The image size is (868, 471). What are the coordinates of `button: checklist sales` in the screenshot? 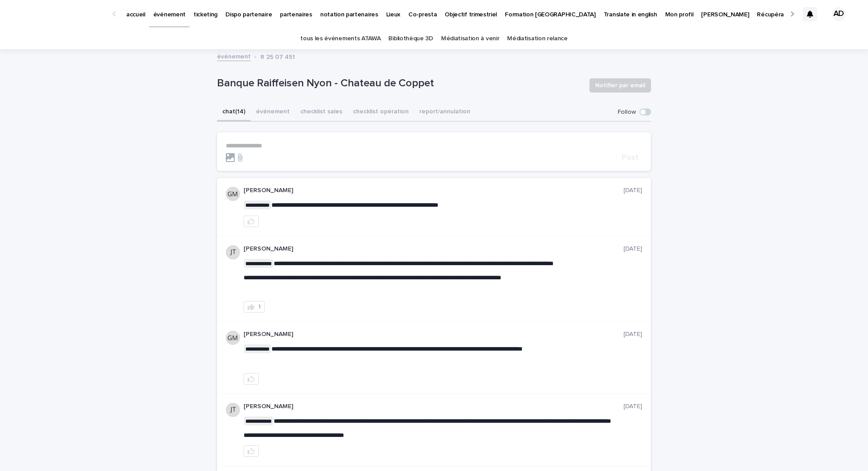 It's located at (321, 113).